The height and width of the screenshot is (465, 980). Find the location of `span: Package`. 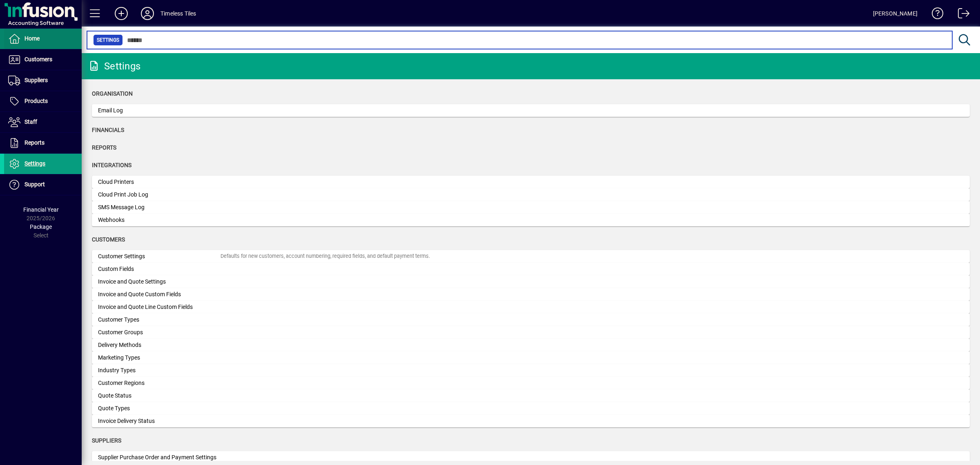

span: Package is located at coordinates (41, 227).